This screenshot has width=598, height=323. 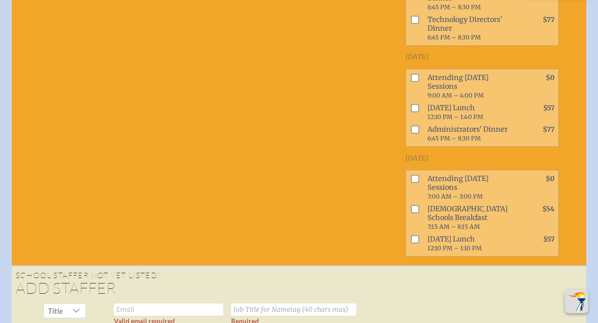 I want to click on button: Scroll Top, so click(x=576, y=302).